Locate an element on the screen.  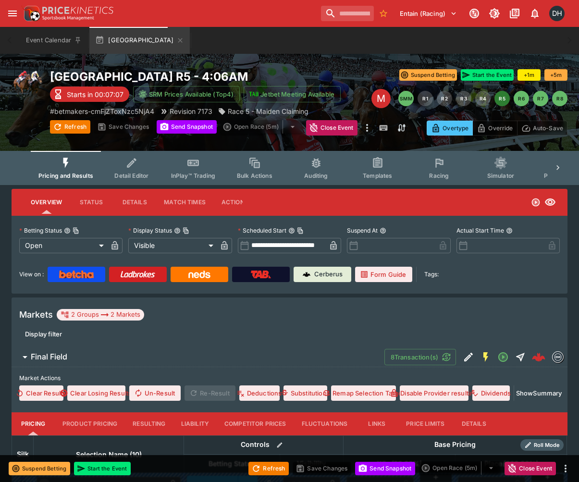
th: Silk is located at coordinates (23, 453).